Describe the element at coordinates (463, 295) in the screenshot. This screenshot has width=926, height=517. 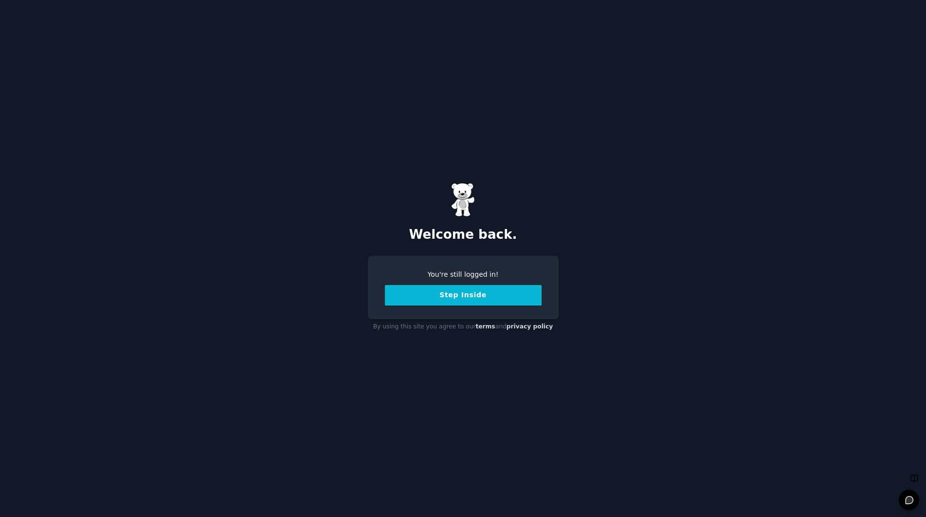
I see `button: Step Inside` at that location.